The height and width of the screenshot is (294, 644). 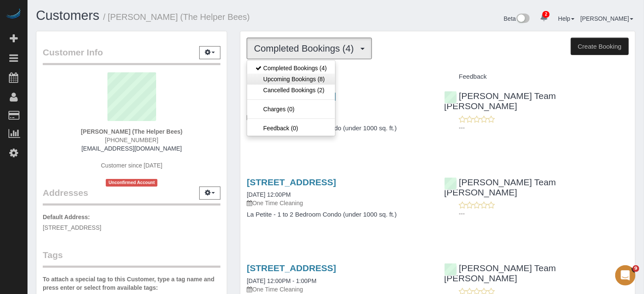 What do you see at coordinates (14, 14) in the screenshot?
I see `a: Automaid Logo` at bounding box center [14, 14].